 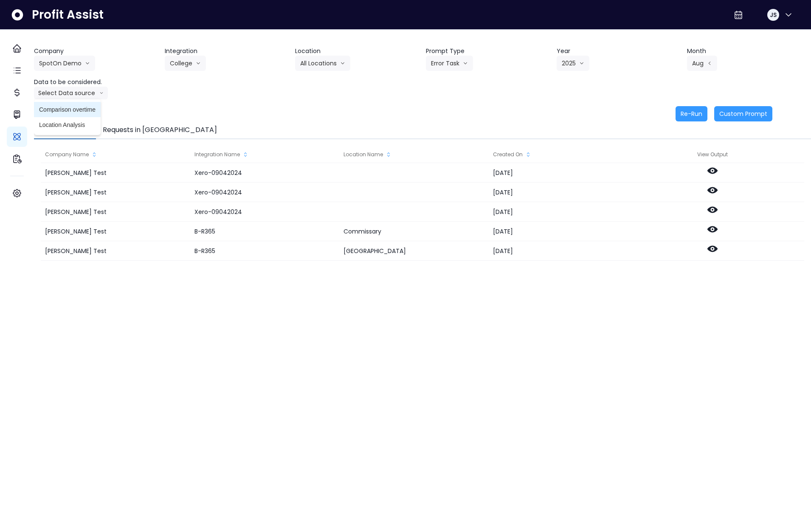 What do you see at coordinates (488, 51) in the screenshot?
I see `header: Prompt Type` at bounding box center [488, 51].